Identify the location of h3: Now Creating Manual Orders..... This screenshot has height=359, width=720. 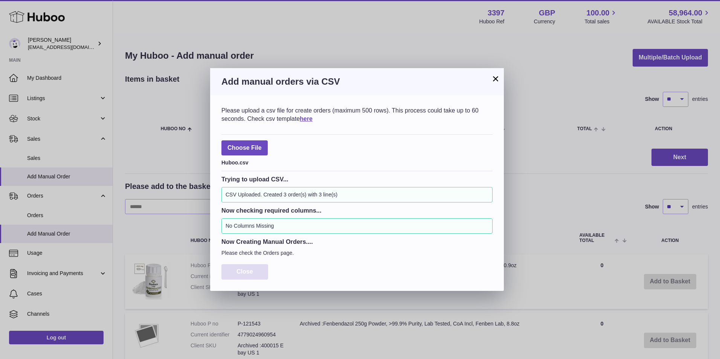
(357, 242).